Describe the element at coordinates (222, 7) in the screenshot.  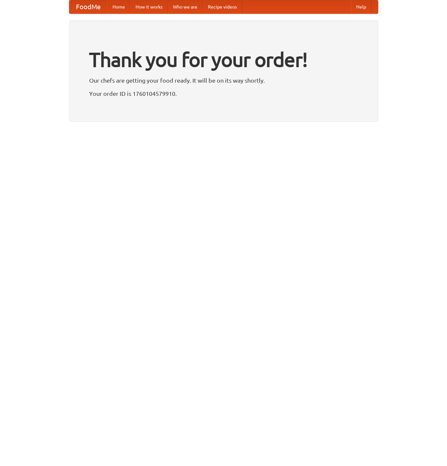
I see `a: Recipe videos` at that location.